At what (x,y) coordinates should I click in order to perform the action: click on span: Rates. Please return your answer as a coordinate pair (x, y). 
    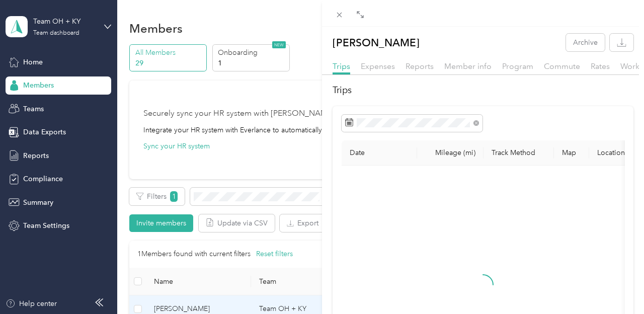
    Looking at the image, I should click on (600, 66).